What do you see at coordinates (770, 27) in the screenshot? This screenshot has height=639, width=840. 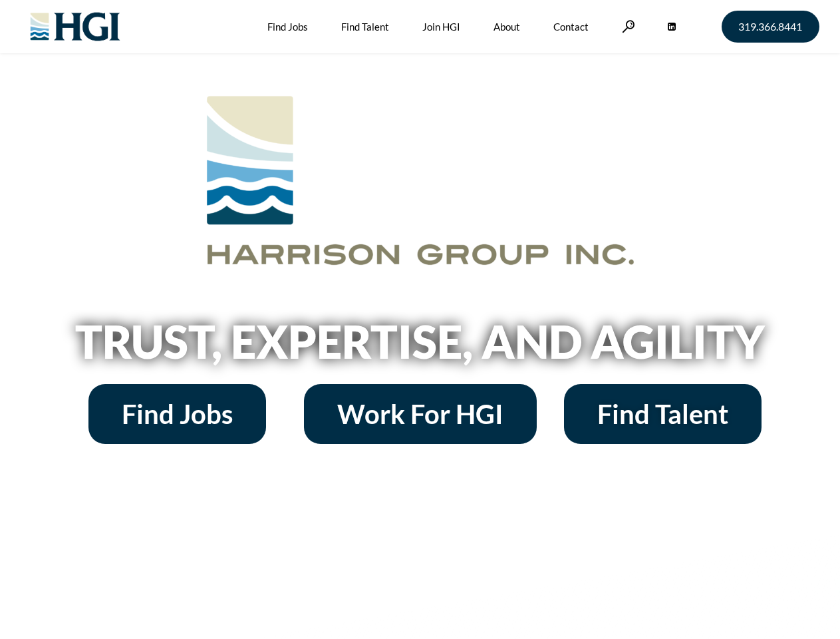 I see `a: 319.366.8441` at bounding box center [770, 27].